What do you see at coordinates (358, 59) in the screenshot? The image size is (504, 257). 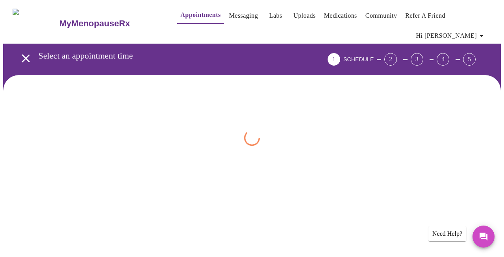 I see `span: SCHEDULE` at bounding box center [358, 59].